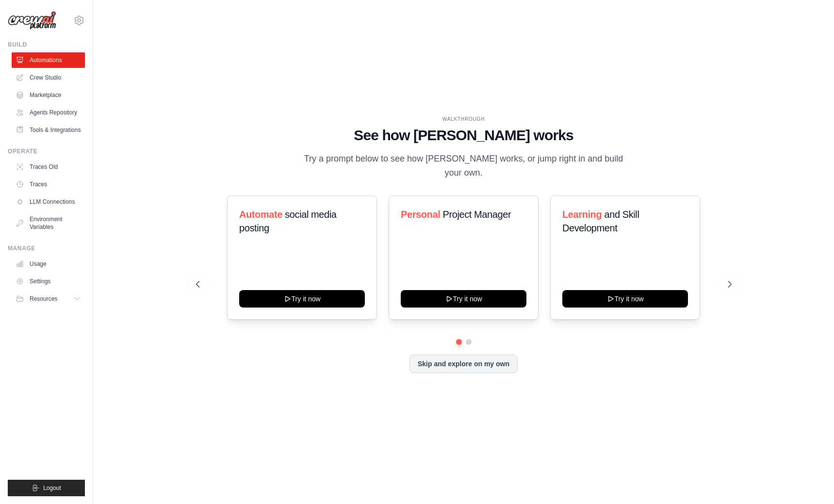  I want to click on span: Automate, so click(261, 214).